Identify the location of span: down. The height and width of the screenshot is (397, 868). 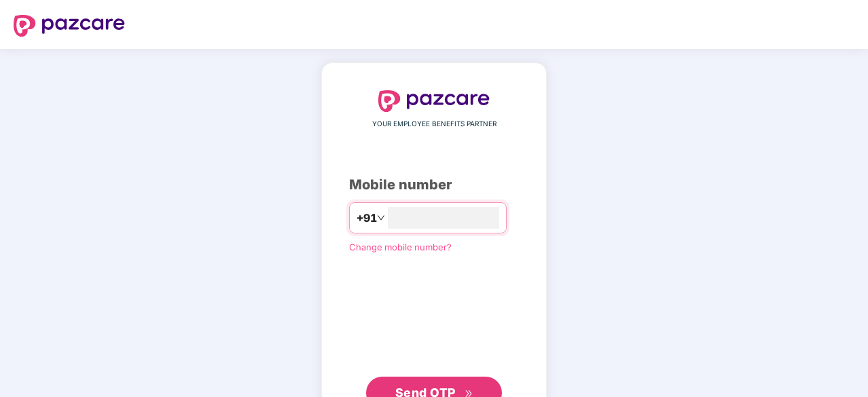
(381, 218).